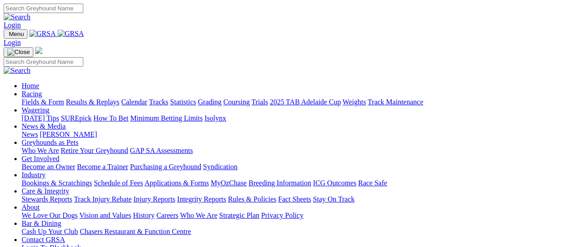 The width and height of the screenshot is (566, 247). What do you see at coordinates (144, 215) in the screenshot?
I see `a: History` at bounding box center [144, 215].